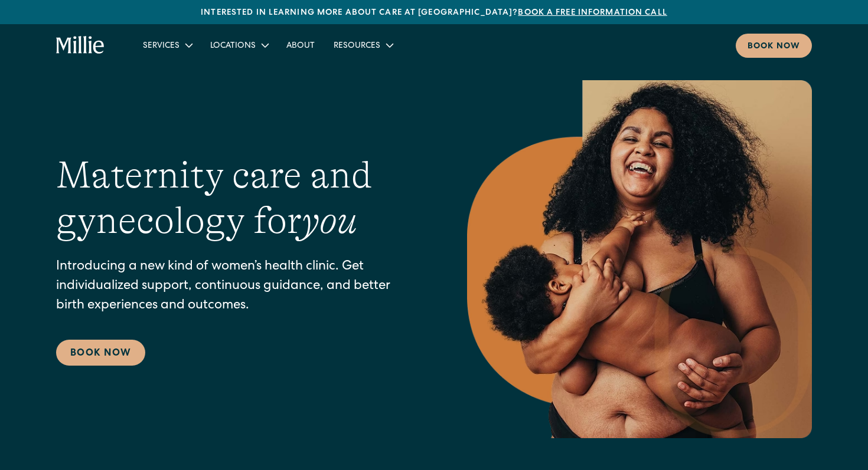 Image resolution: width=868 pixels, height=470 pixels. Describe the element at coordinates (329, 221) in the screenshot. I see `em: you` at that location.